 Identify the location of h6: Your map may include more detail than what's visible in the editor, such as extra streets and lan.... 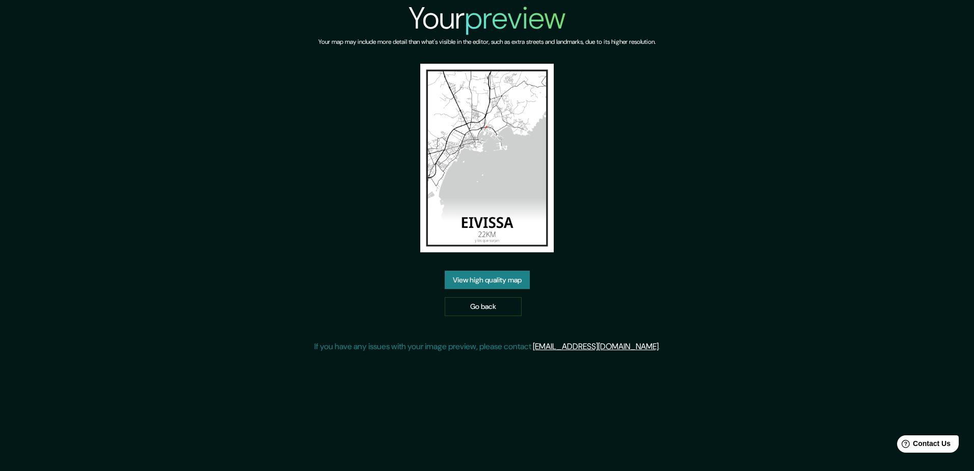
(487, 42).